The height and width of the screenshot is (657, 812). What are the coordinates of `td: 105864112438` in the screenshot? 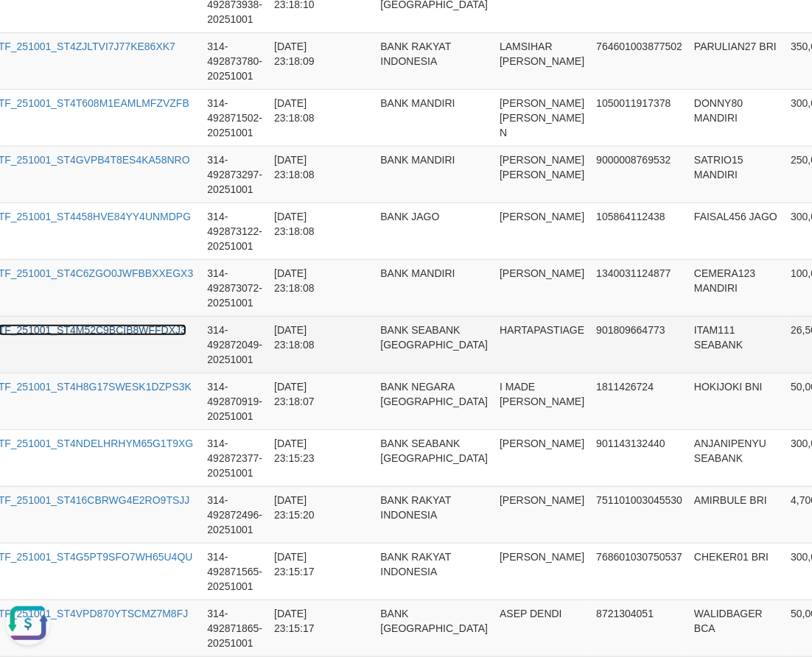 It's located at (639, 230).